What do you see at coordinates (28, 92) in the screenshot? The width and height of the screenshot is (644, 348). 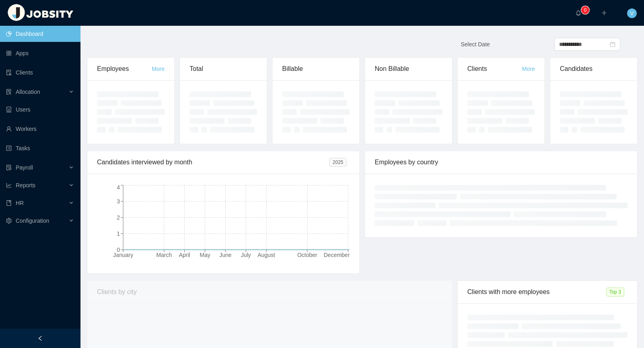 I see `span: Allocation` at bounding box center [28, 92].